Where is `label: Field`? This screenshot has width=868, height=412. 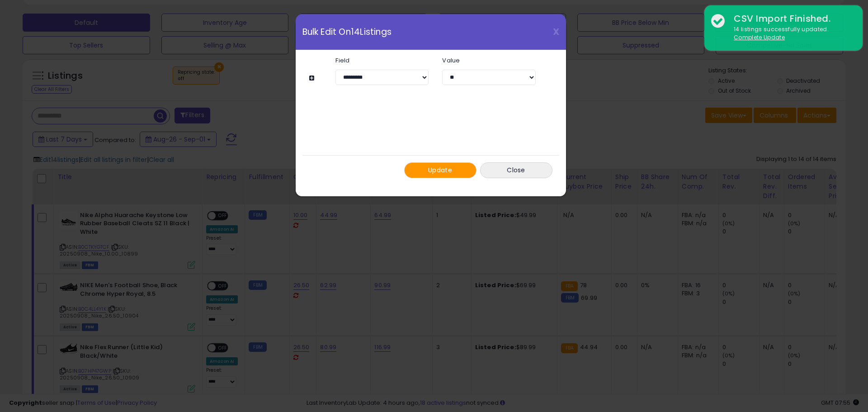 label: Field is located at coordinates (382, 60).